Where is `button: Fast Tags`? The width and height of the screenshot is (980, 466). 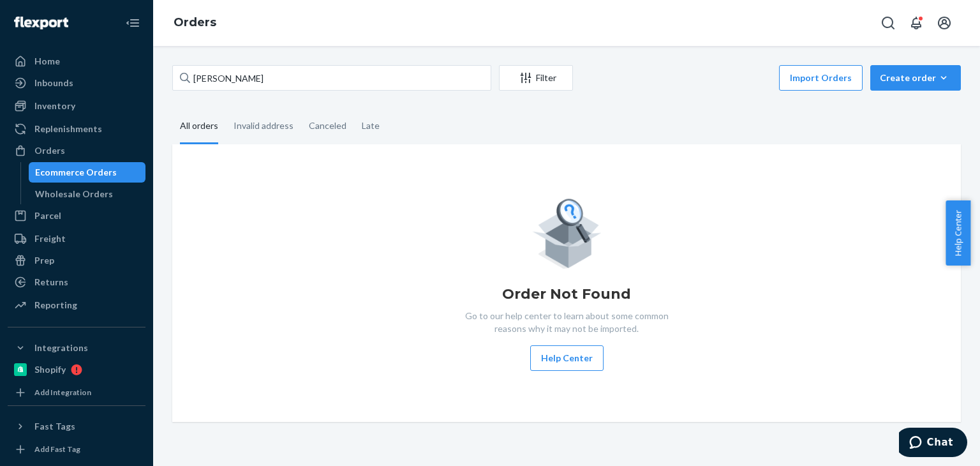
button: Fast Tags is located at coordinates (76, 427).